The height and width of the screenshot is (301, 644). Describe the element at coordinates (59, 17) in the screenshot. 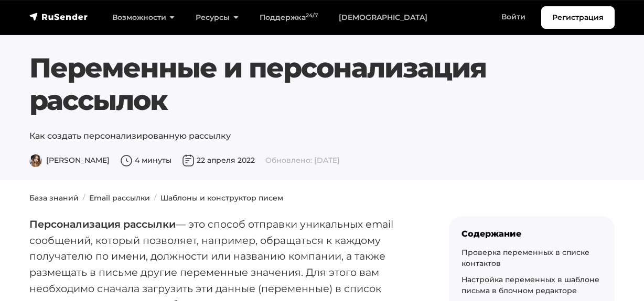

I see `img: RuSender` at that location.